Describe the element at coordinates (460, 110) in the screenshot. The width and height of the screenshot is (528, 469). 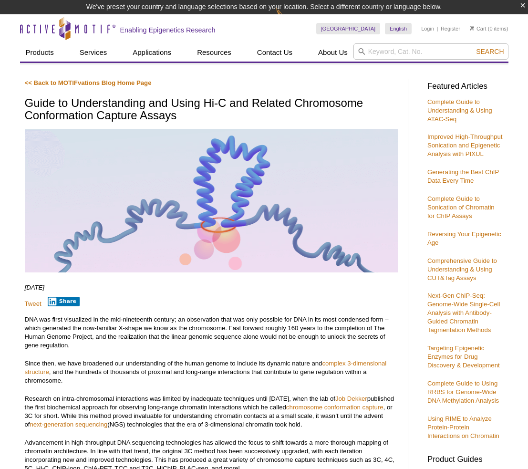
I see `a: Complete Guide to Understanding & Using ATAC-Seq` at that location.